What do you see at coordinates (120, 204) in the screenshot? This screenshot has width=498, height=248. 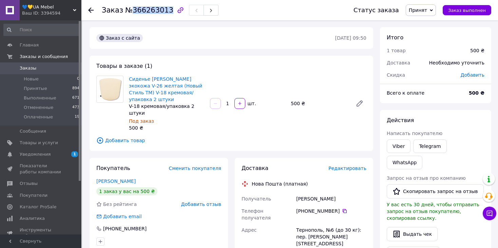 I see `span: Без рейтинга` at bounding box center [120, 204].